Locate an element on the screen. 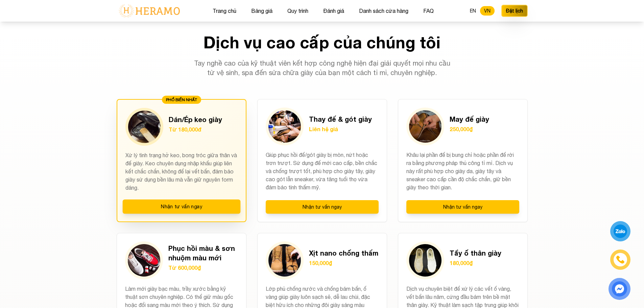 The width and height of the screenshot is (644, 308). p: Từ 600,000₫ is located at coordinates (203, 268).